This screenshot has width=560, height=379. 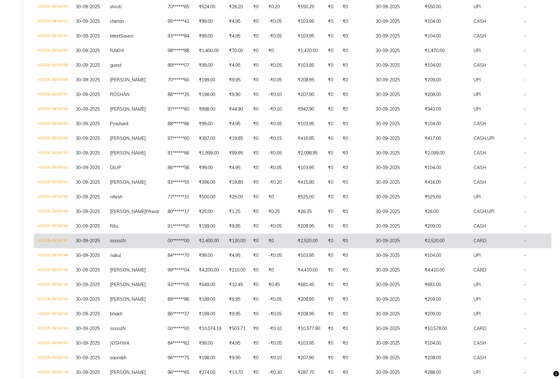 I want to click on td: ₹416.85, so click(x=309, y=139).